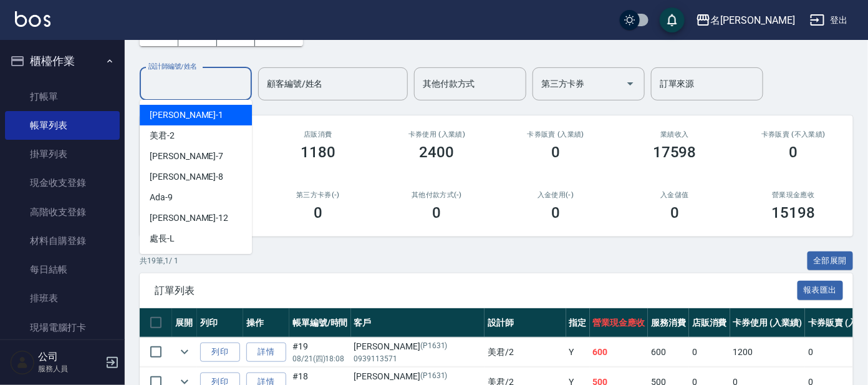 Image resolution: width=868 pixels, height=385 pixels. I want to click on h2: 卡券使用 (入業績), so click(437, 134).